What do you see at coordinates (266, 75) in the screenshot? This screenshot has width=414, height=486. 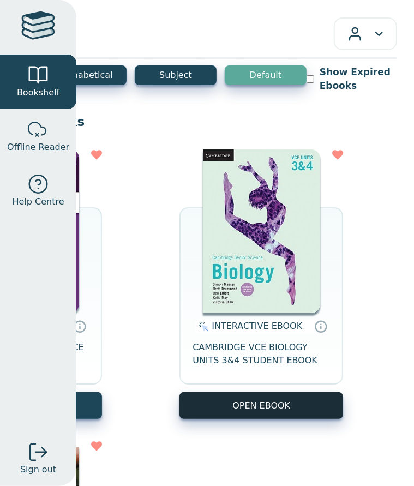 I see `button: Default` at bounding box center [266, 75].